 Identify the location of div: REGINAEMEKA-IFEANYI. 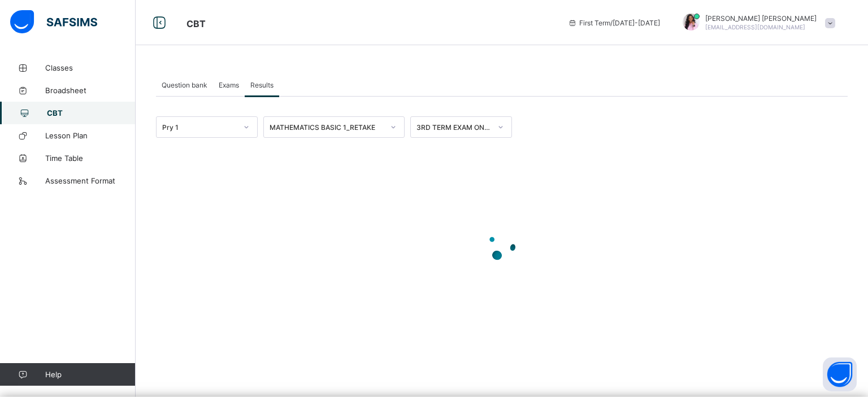
(756, 23).